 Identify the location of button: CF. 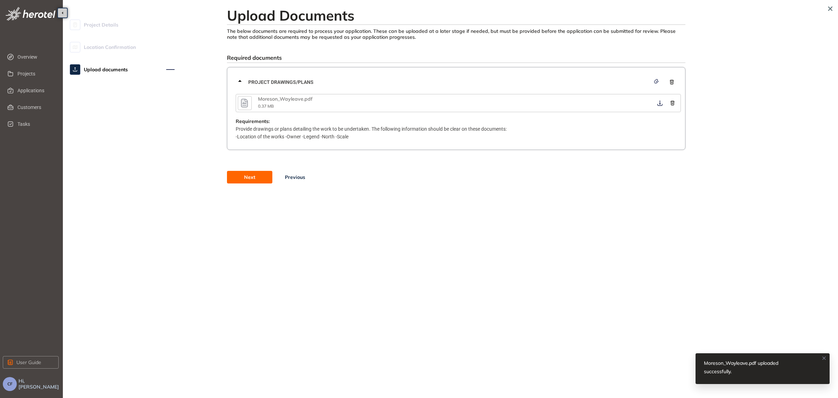
(10, 384).